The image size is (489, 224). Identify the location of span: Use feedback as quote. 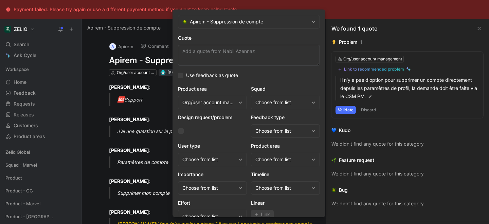
(212, 75).